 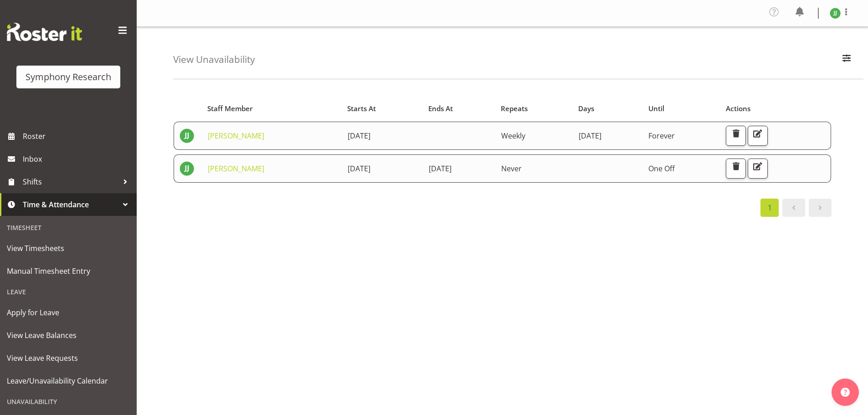 I want to click on span: Apply for Leave, so click(x=69, y=313).